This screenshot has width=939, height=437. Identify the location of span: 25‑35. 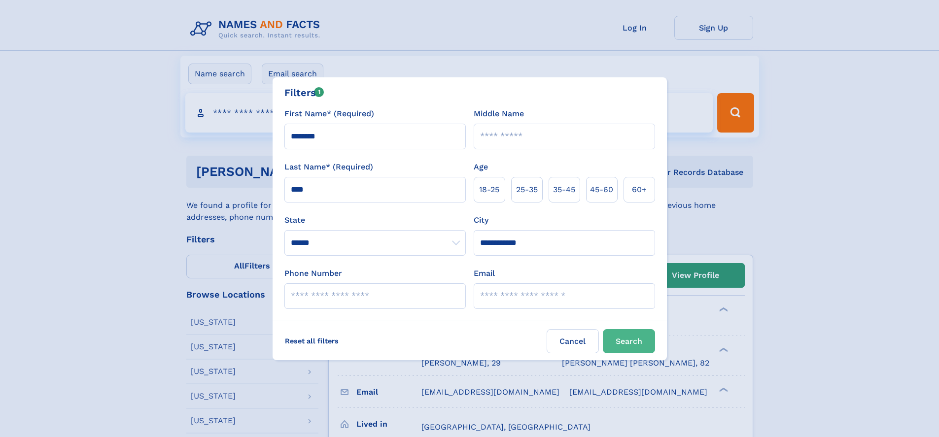
(527, 190).